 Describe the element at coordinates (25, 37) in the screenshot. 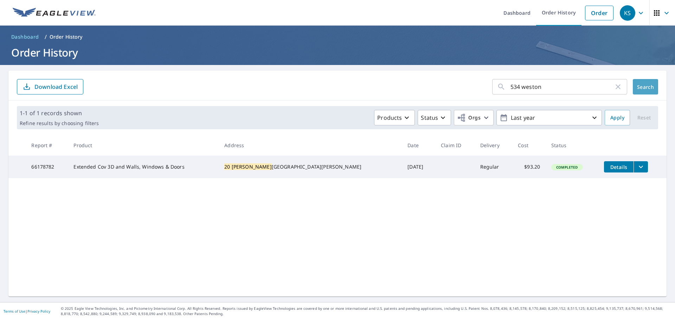

I see `a: Dashboard` at that location.